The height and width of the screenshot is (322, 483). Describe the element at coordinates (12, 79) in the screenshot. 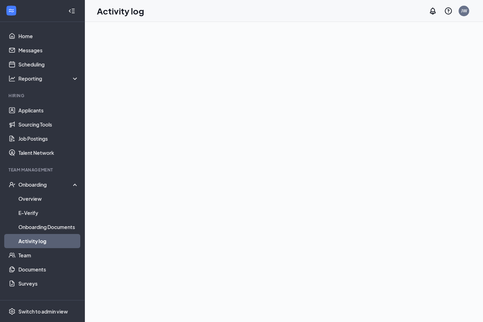

I see `svg: Analysis` at that location.